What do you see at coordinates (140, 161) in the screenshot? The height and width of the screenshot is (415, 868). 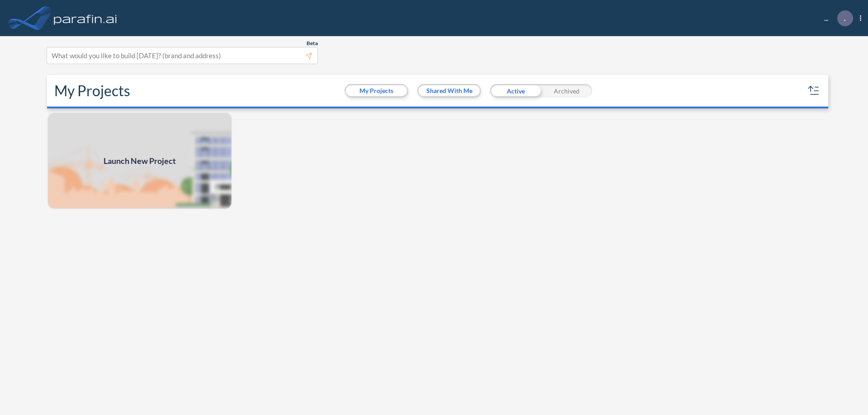 I see `img: add` at bounding box center [140, 161].